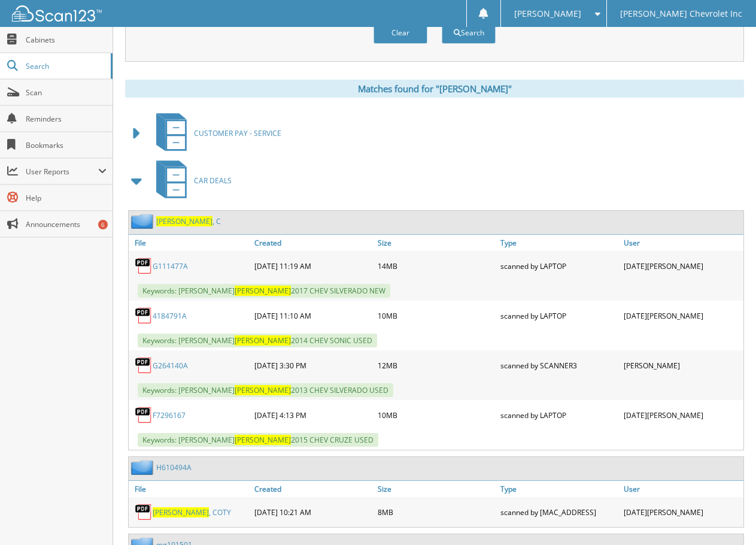 This screenshot has height=545, width=756. What do you see at coordinates (66, 39) in the screenshot?
I see `span: Cabinets` at bounding box center [66, 39].